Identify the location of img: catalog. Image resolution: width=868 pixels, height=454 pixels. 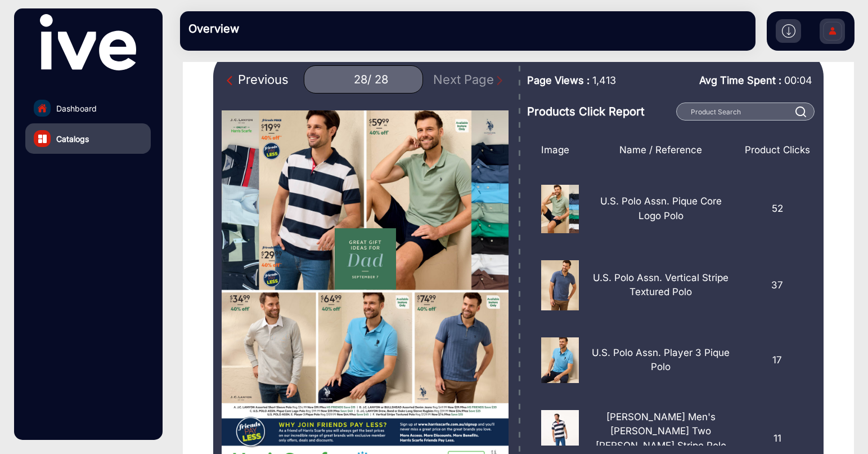
(42, 139).